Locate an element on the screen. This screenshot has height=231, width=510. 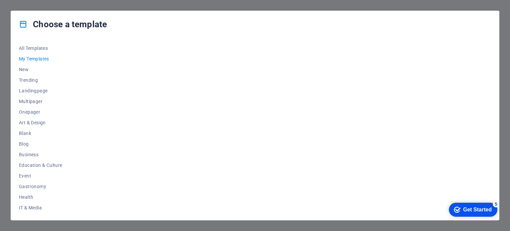
div: Get Started is located at coordinates (34, 10).